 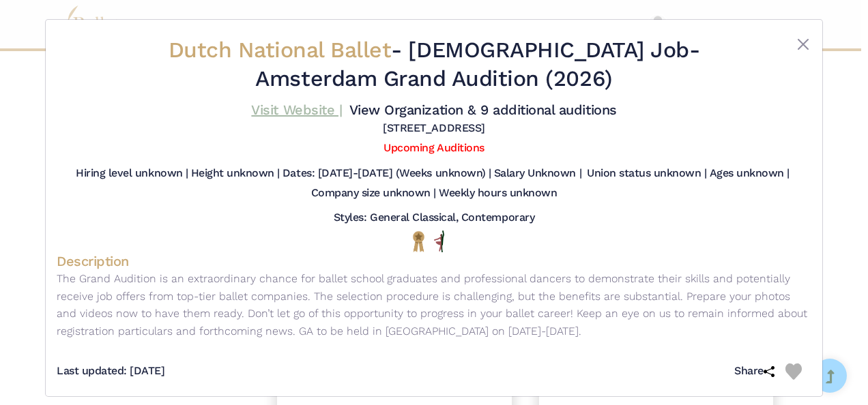 What do you see at coordinates (374, 193) in the screenshot?
I see `h5: Company size unknown |` at bounding box center [374, 193].